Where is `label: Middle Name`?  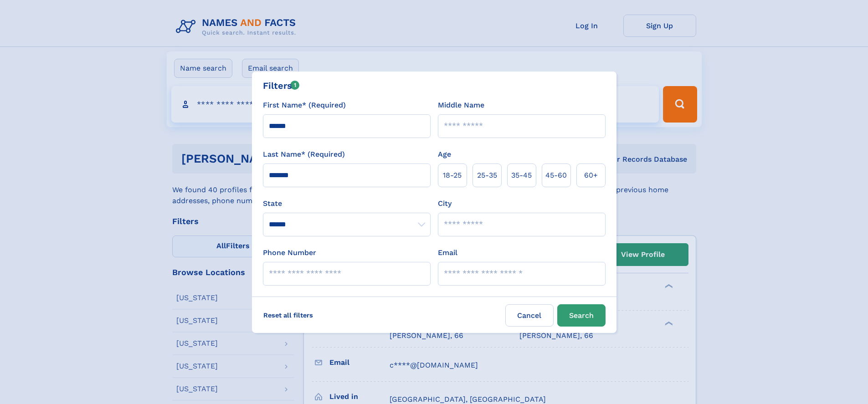
label: Middle Name is located at coordinates (461, 105).